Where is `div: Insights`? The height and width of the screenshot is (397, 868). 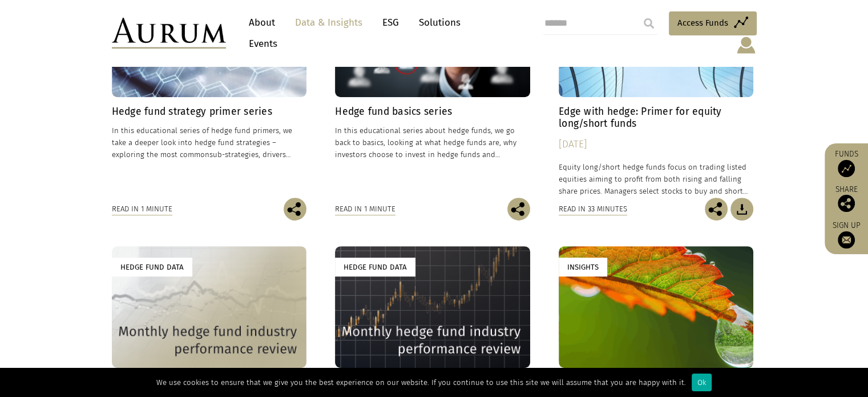
div: Insights is located at coordinates (583, 266).